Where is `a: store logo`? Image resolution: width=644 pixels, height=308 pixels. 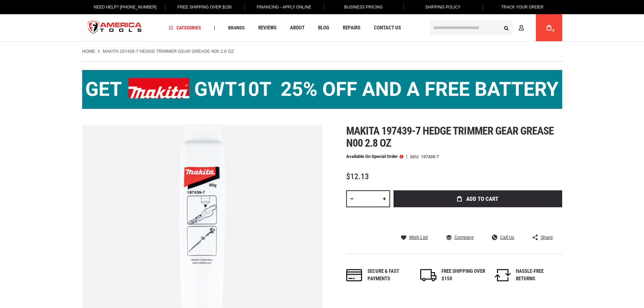
a: store logo is located at coordinates (115, 28).